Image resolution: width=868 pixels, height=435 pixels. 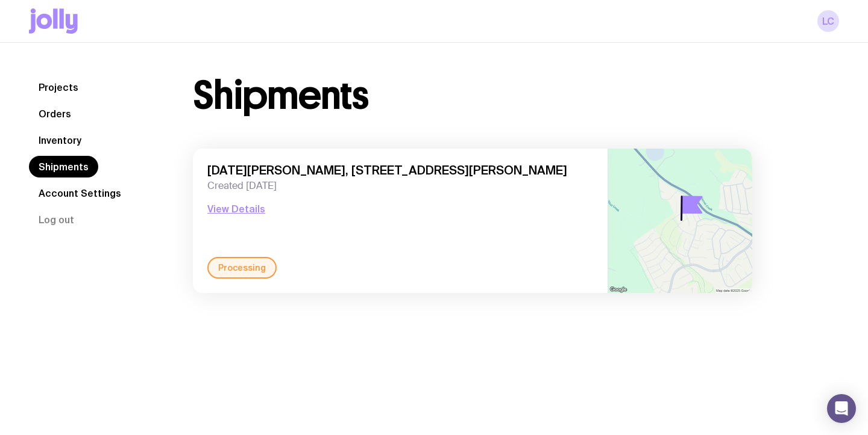 What do you see at coordinates (63, 167) in the screenshot?
I see `a: Shipments` at bounding box center [63, 167].